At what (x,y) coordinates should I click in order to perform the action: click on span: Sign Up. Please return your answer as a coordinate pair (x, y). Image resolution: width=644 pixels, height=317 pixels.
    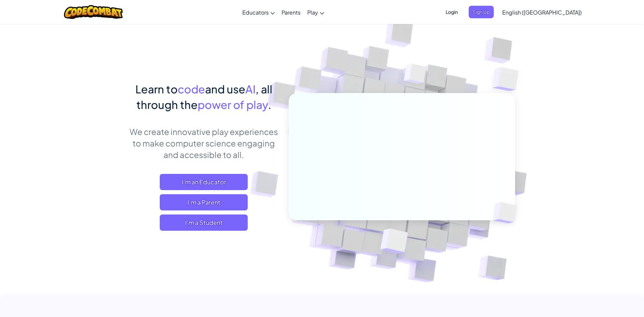
    Looking at the image, I should click on (481, 12).